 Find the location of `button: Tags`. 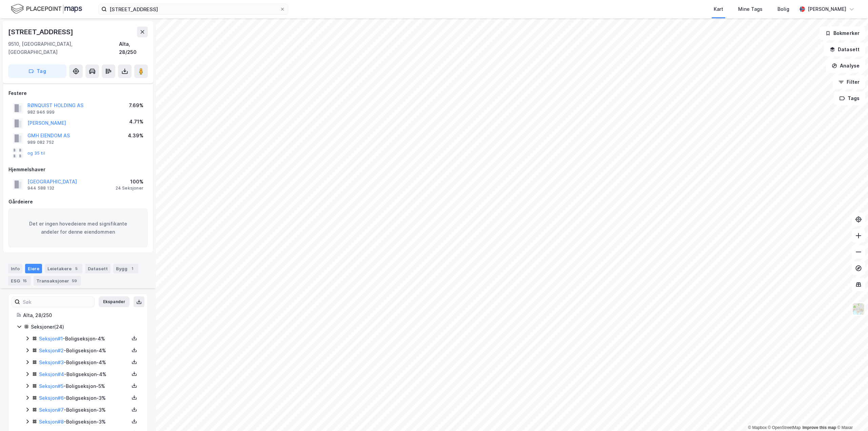

button: Tags is located at coordinates (849, 99).